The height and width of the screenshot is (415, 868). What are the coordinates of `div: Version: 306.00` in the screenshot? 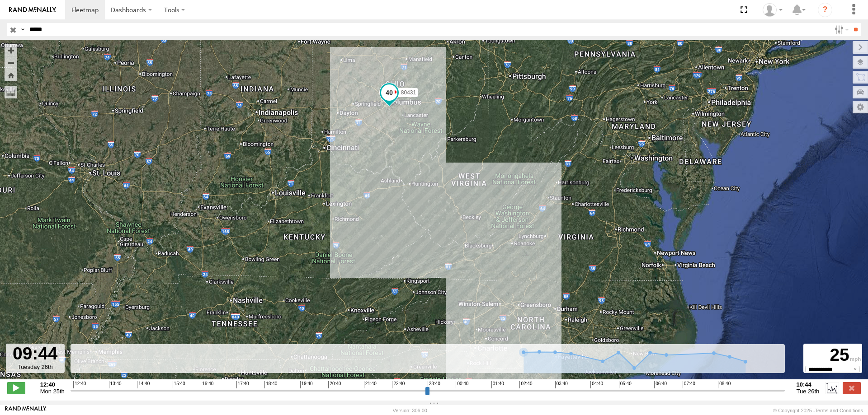 It's located at (410, 411).